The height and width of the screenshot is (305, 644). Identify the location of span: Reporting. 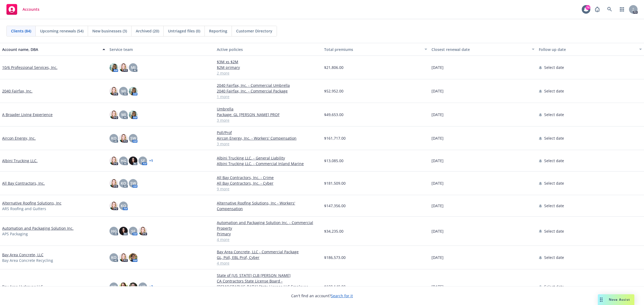
(218, 31).